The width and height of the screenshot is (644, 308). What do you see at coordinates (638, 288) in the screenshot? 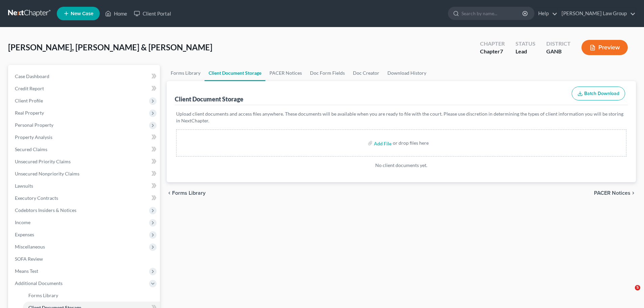
I see `span: 5` at bounding box center [638, 288].